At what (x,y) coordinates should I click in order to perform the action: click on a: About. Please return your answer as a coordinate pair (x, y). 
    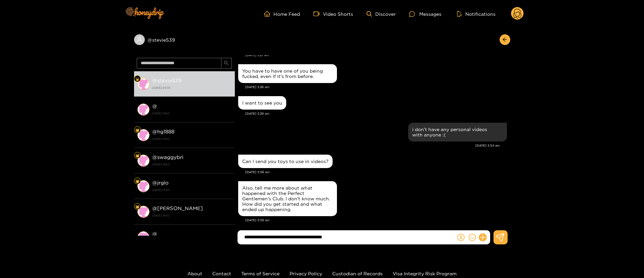
    Looking at the image, I should click on (195, 273).